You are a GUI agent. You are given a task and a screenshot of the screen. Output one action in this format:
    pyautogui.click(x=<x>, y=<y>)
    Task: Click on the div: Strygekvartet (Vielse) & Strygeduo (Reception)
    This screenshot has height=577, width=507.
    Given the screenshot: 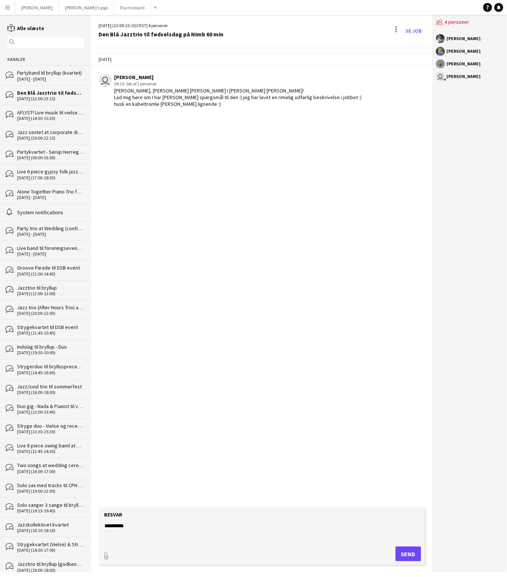 What is the action you would take?
    pyautogui.click(x=51, y=544)
    